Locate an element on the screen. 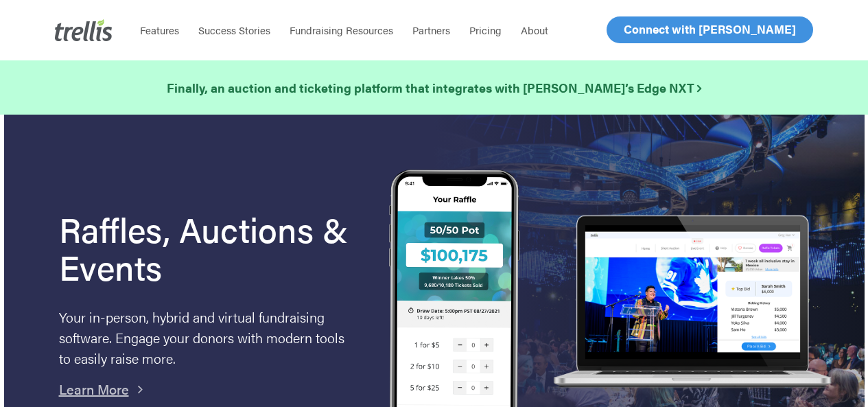  span: Partners is located at coordinates (431, 30).